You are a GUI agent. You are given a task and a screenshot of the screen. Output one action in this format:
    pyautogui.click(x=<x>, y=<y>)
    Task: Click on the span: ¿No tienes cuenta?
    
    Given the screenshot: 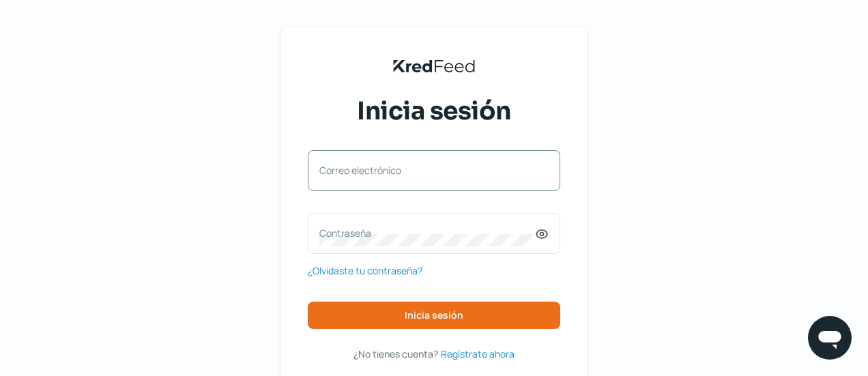 What is the action you would take?
    pyautogui.click(x=395, y=353)
    